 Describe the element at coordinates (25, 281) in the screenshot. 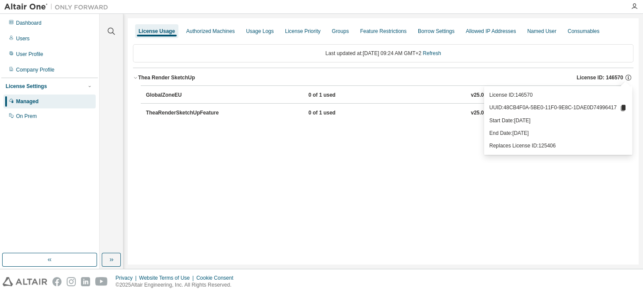

I see `img: altair_logo.svg` at that location.